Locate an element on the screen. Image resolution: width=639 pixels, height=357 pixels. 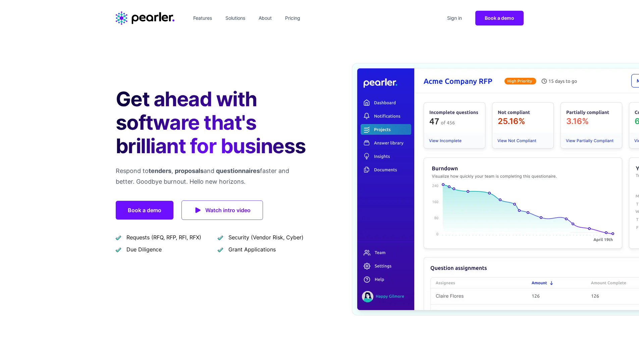
span: Requests (RFQ, RFP, RFI, RFX) is located at coordinates (164, 237).